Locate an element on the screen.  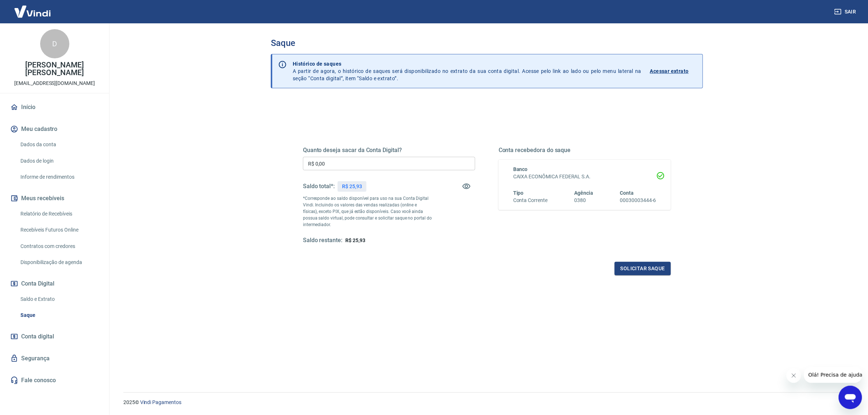
h5: Conta recebedora do saque is located at coordinates (585, 150).